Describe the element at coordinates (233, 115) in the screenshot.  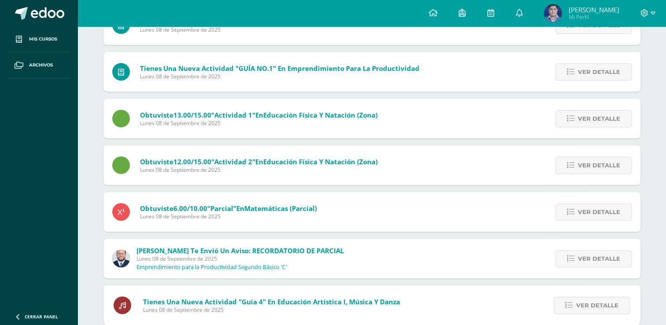
I see `span: "Actividad 1"` at that location.